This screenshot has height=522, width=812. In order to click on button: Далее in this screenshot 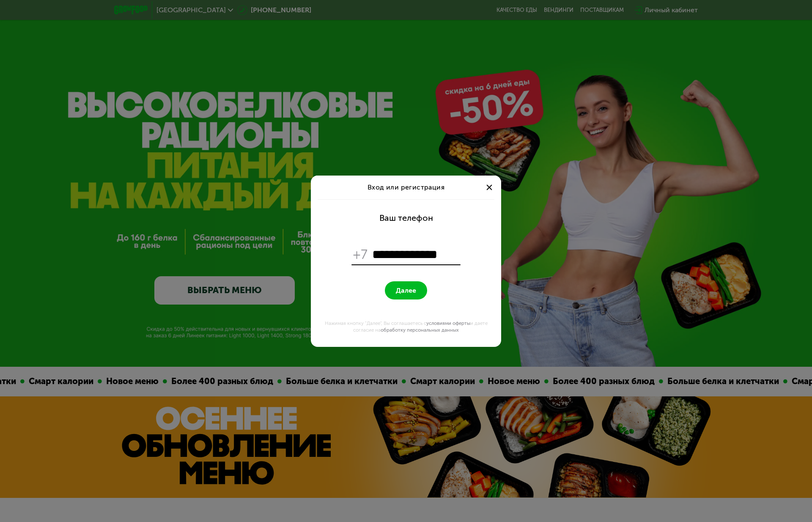, I will do `click(406, 290)`.